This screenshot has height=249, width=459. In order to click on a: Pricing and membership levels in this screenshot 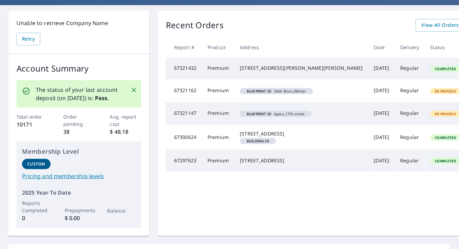, I will do `click(79, 176)`.